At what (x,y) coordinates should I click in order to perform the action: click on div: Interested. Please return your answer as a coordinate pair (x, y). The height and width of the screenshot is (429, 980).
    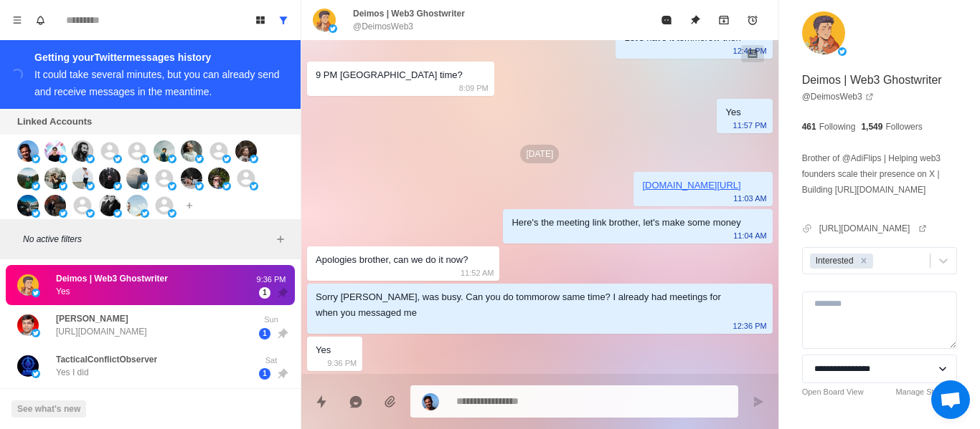
    Looking at the image, I should click on (833, 261).